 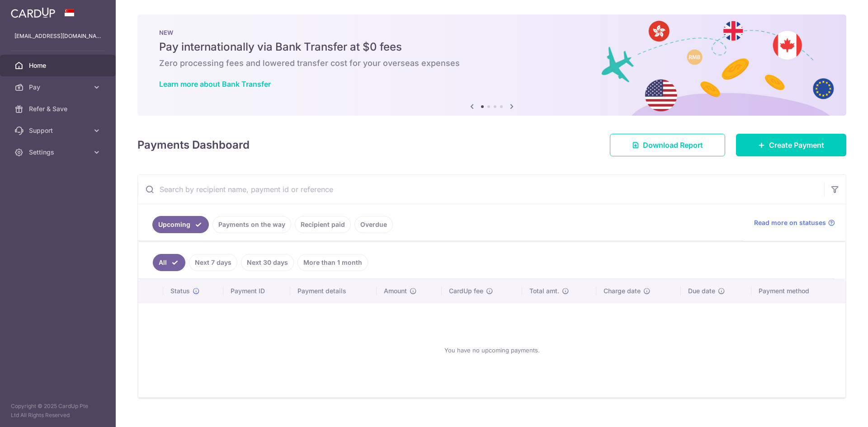 What do you see at coordinates (672, 145) in the screenshot?
I see `span: Download Report` at bounding box center [672, 145].